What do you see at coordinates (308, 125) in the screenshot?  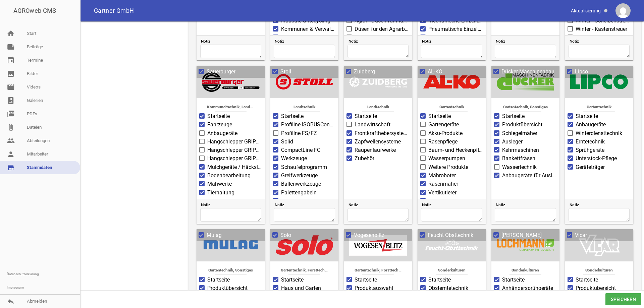 I see `span: Profiline ISOBUSConnected` at bounding box center [308, 125].